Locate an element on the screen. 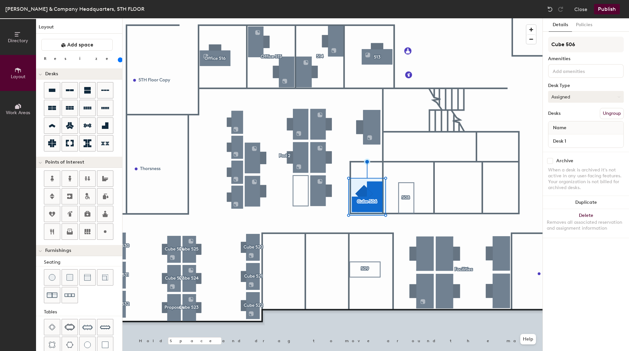  button: Eight seat table is located at coordinates (87, 327).